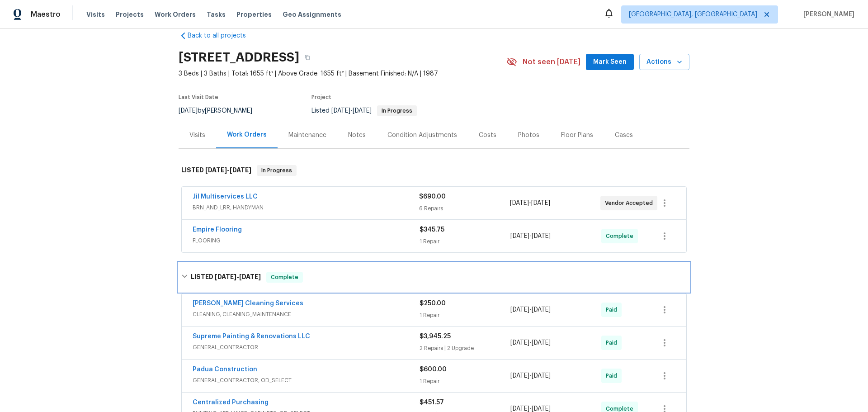  Describe the element at coordinates (308, 57) in the screenshot. I see `button: Copy Address` at that location.